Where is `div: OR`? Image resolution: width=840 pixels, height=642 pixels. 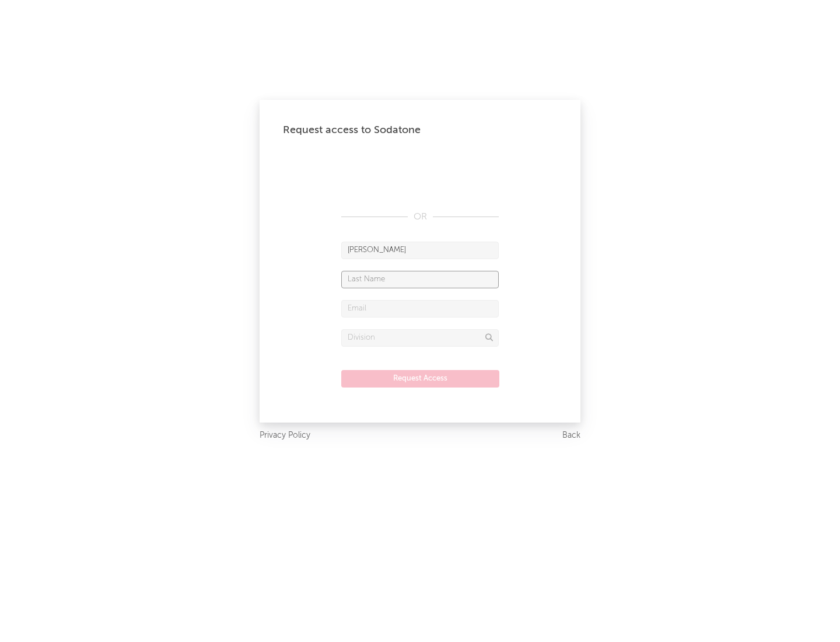
div: OR is located at coordinates (420, 217).